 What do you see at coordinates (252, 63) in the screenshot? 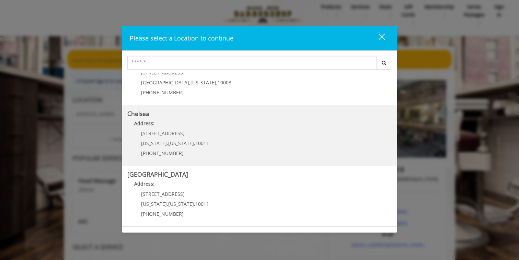
I see `input: Search Center` at bounding box center [252, 63].